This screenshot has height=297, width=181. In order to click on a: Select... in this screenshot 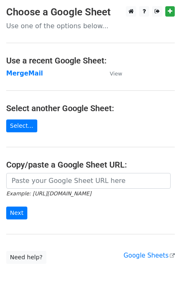, I will do `click(22, 126)`.